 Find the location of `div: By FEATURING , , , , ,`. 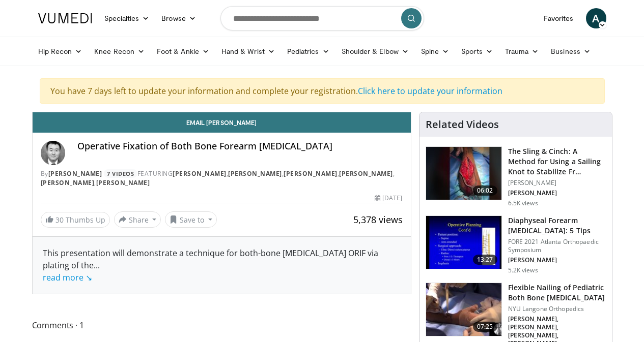

div: By FEATURING , , , , , is located at coordinates (221, 179).